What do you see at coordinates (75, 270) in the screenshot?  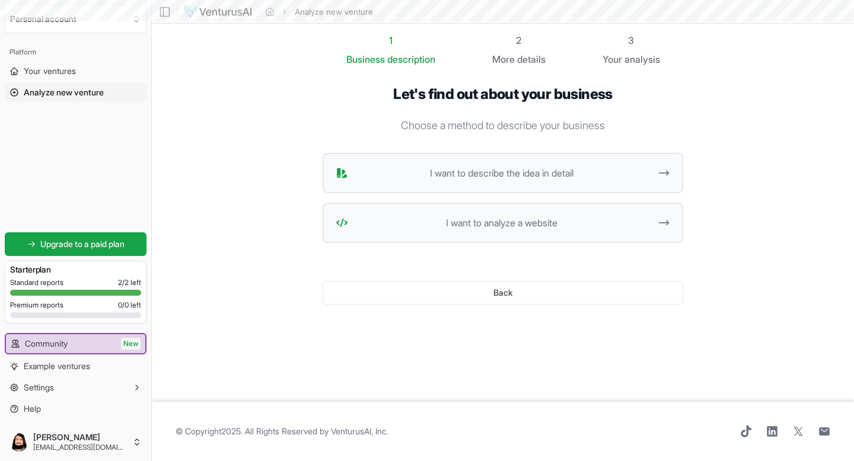 I see `h3: Starter plan` at bounding box center [75, 270].